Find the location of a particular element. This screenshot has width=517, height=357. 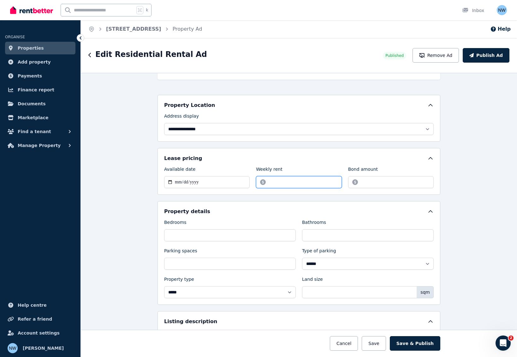

span: Refer a friend is located at coordinates (35, 319).